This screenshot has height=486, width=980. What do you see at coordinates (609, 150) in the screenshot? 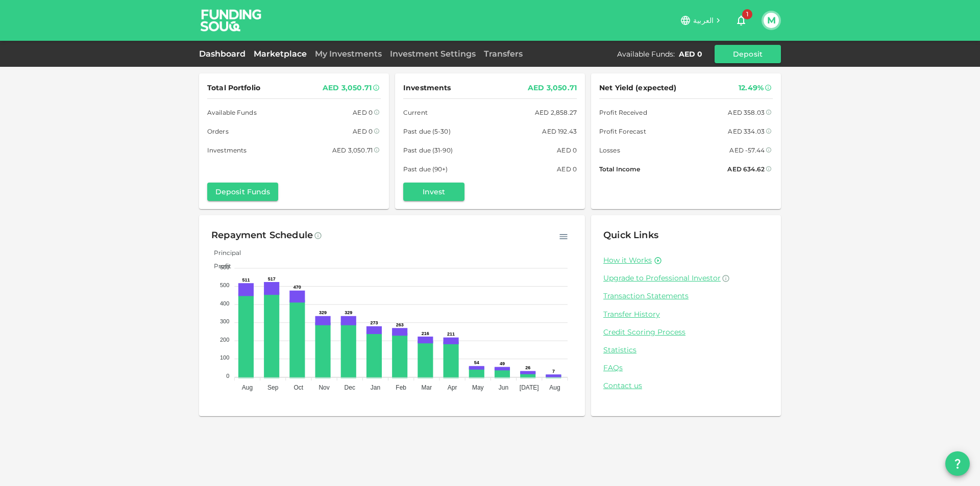
I see `span: Losses` at bounding box center [609, 150].